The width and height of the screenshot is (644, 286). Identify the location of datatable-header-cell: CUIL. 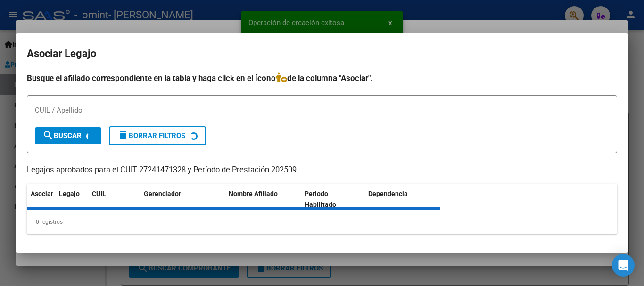
(114, 199).